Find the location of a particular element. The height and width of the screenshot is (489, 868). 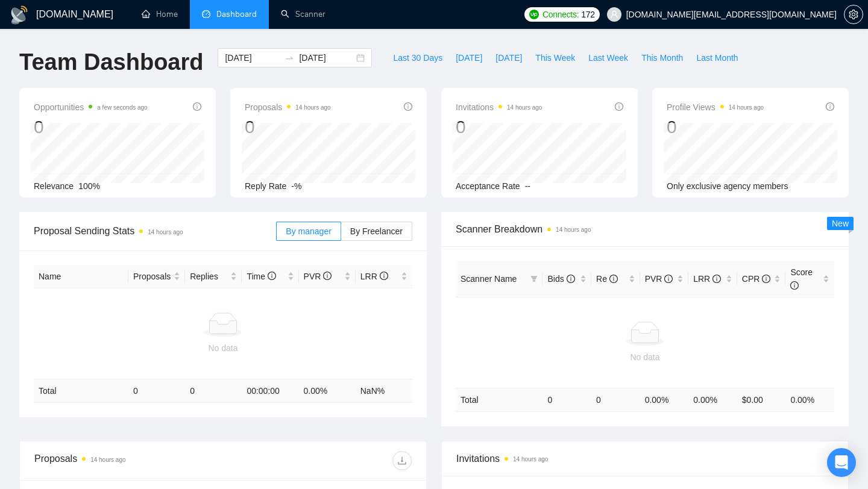

button: Last Week is located at coordinates (608, 58).